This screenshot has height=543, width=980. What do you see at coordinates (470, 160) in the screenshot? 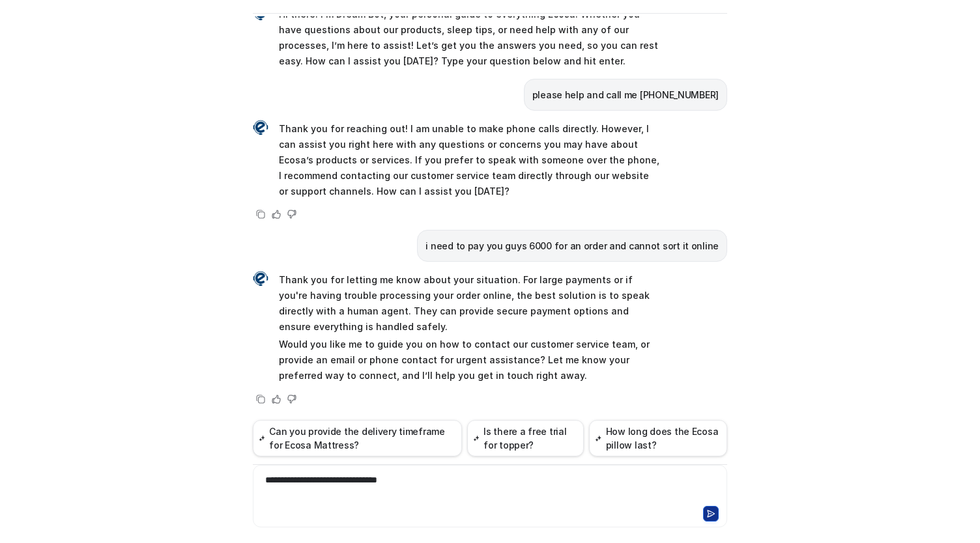
I see `p: Thank you for reaching out! I am unable to make phone calls directly. However, I can assist you r...` at bounding box center [470, 160].